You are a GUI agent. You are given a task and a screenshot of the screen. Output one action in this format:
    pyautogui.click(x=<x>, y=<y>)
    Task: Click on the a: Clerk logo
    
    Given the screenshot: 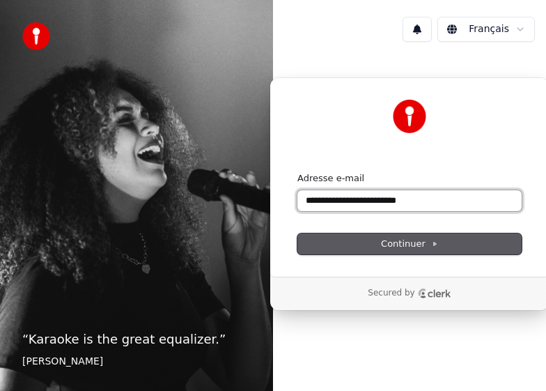 What is the action you would take?
    pyautogui.click(x=435, y=293)
    